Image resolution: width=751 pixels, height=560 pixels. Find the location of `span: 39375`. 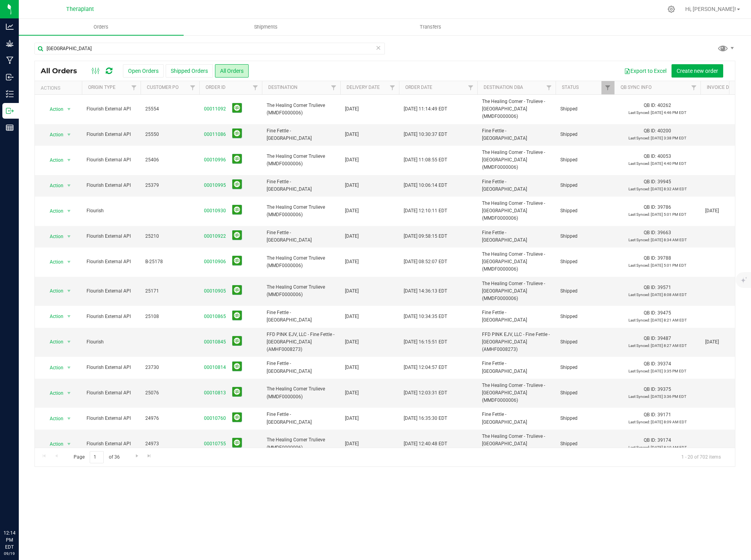

span: 39375 is located at coordinates (665, 389).